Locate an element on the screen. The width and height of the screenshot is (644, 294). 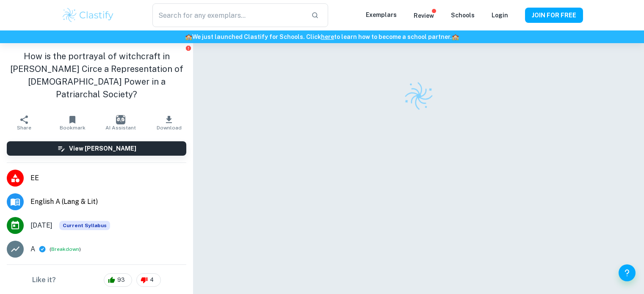
a: Login is located at coordinates (500, 15).